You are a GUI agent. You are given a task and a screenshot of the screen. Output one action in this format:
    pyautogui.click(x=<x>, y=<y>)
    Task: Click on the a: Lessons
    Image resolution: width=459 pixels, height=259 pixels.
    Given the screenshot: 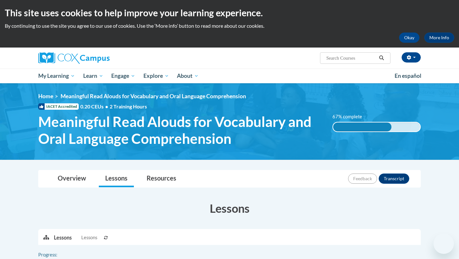 What is the action you would take?
    pyautogui.click(x=116, y=179)
    